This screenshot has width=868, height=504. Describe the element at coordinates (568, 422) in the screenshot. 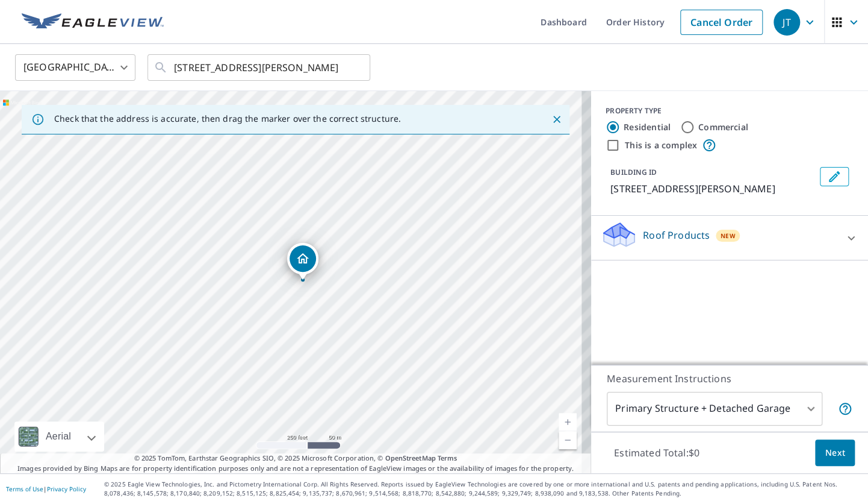

I see `a: Current Level 17, Zoom In` at that location.